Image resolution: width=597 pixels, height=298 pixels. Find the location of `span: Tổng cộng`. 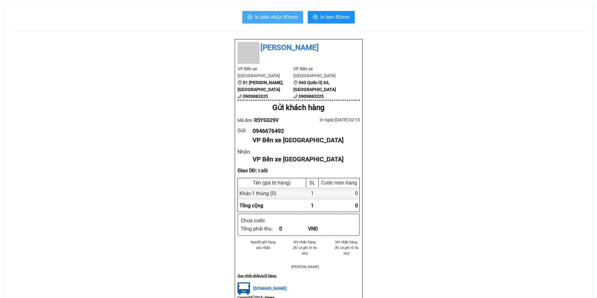

span: Tổng cộng is located at coordinates (251, 206).